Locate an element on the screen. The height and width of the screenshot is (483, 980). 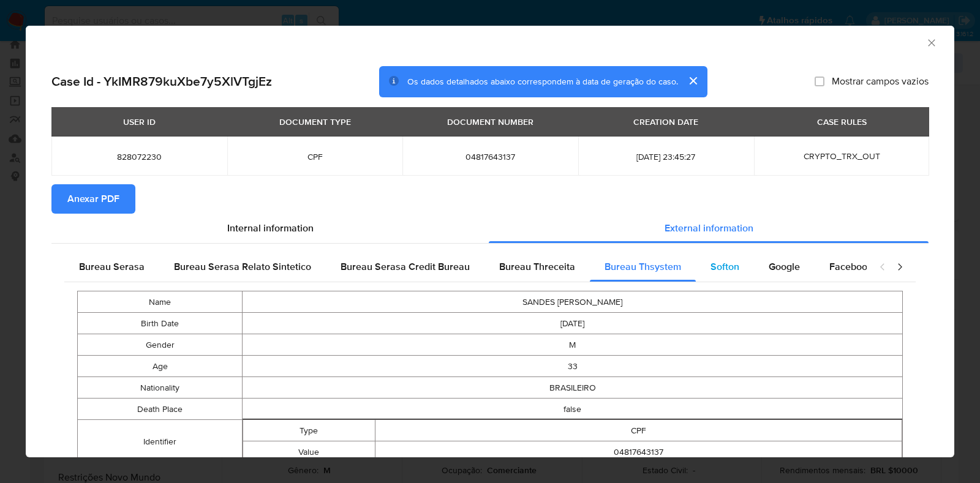
td: Identifier is located at coordinates (160, 441).